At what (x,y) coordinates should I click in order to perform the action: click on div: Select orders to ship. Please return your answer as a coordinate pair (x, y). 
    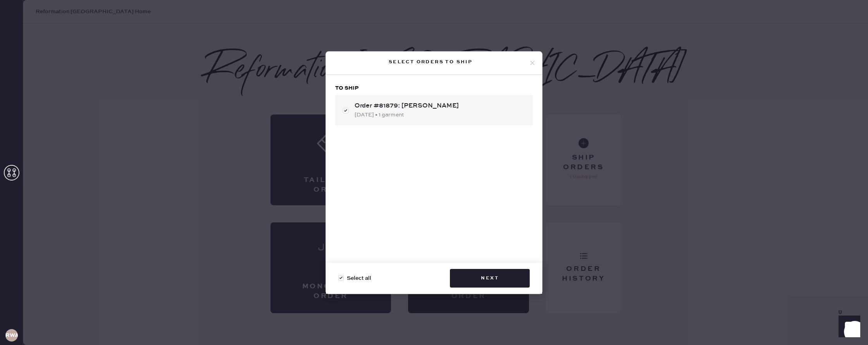
    Looking at the image, I should click on (430, 62).